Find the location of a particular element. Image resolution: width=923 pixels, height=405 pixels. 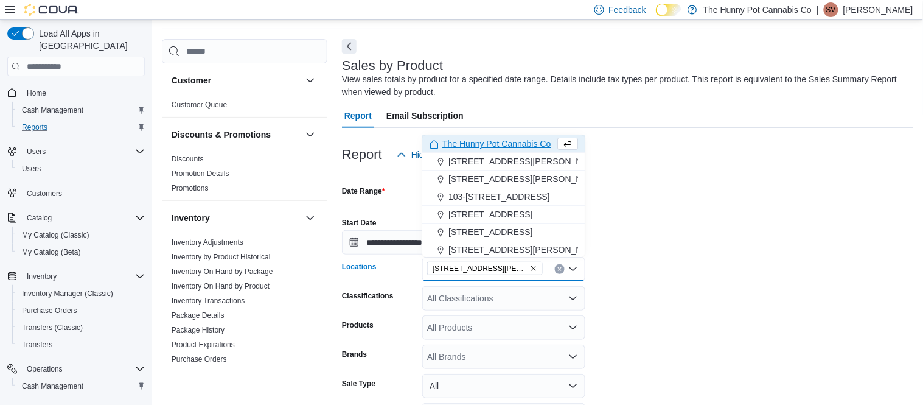

h3: Discounts & Promotions is located at coordinates (221, 134).